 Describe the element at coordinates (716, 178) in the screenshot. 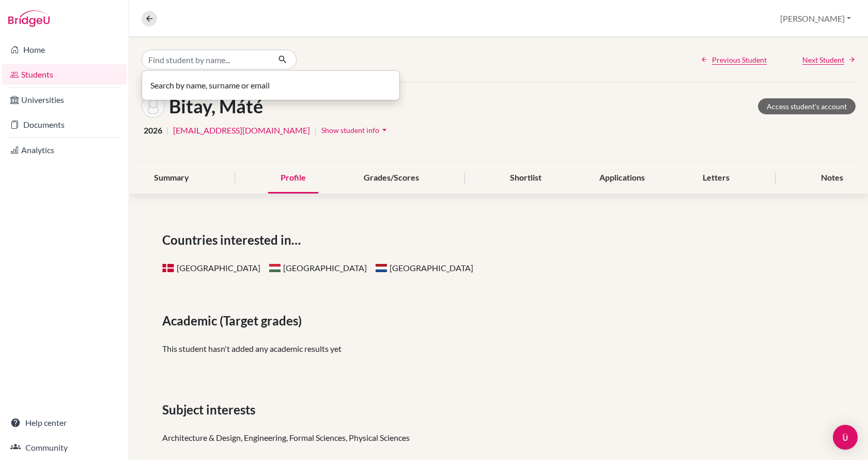

I see `div: Letters` at that location.